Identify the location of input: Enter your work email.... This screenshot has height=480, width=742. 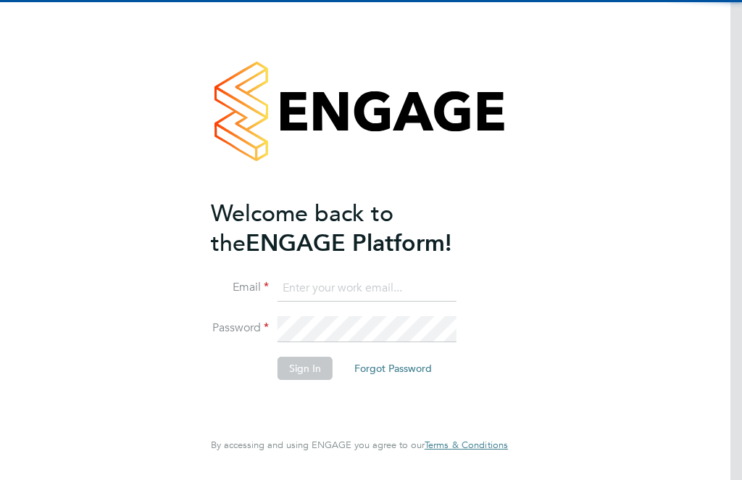
(367, 288).